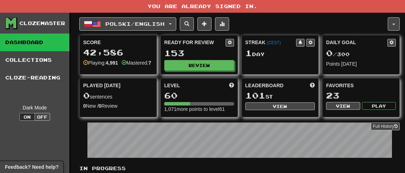 This screenshot has height=173, width=405. I want to click on div: 1,071 more points to level 61, so click(199, 109).